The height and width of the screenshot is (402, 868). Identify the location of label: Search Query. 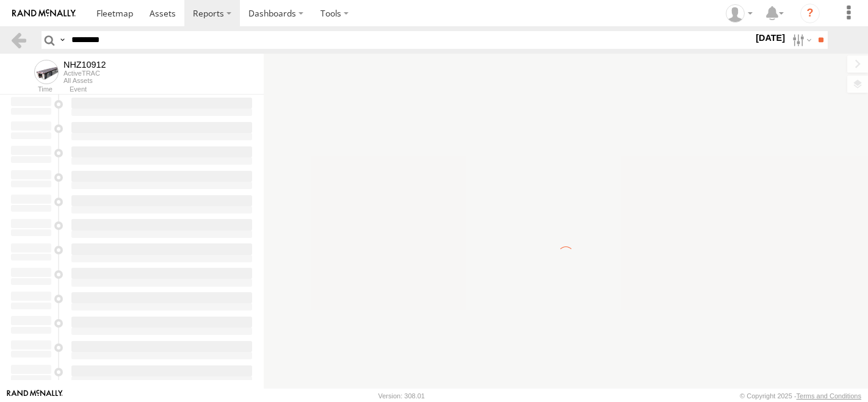
(62, 40).